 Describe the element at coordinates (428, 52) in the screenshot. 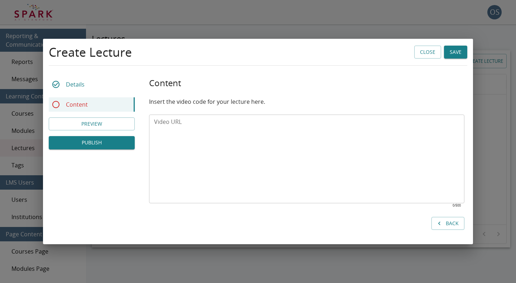

I see `button: Close` at that location.